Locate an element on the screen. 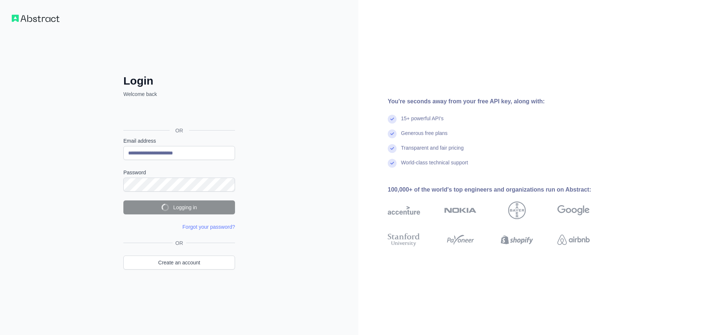 The height and width of the screenshot is (335, 705). div: You're seconds away from your free API key, along with: is located at coordinates (501, 101).